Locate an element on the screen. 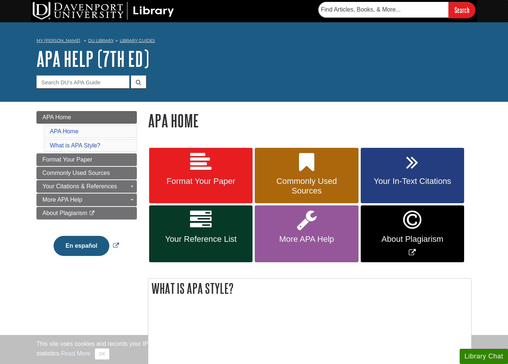 The width and height of the screenshot is (508, 364). form: Searches DU Library's articles, books, and more is located at coordinates (397, 10).